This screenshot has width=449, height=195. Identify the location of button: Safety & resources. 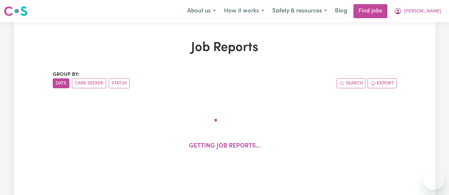
(299, 11).